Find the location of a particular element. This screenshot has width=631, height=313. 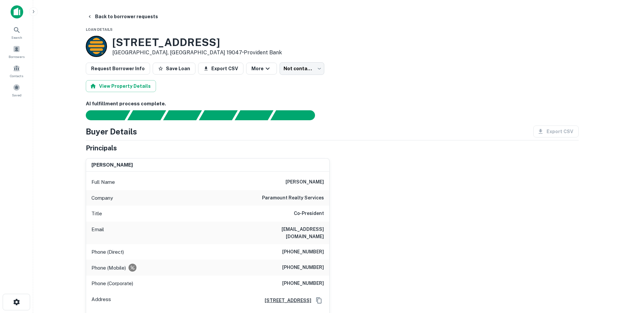

a: Contacts is located at coordinates (17, 71).